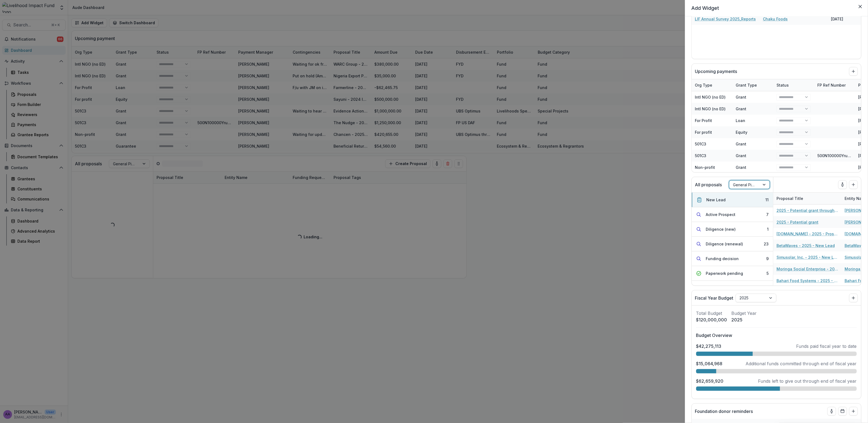 The width and height of the screenshot is (868, 423). Describe the element at coordinates (807, 280) in the screenshot. I see `a: Bahari Food Systems - 2025 - New Lead` at that location.